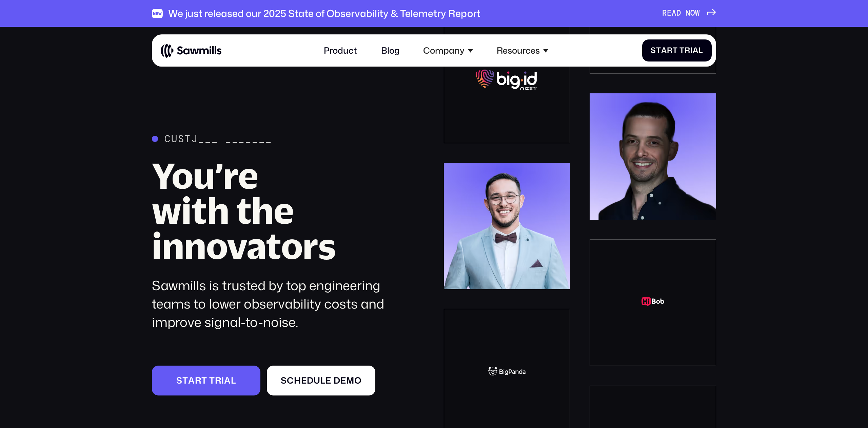 This screenshot has width=868, height=443. Describe the element at coordinates (358, 380) in the screenshot. I see `span: o` at that location.